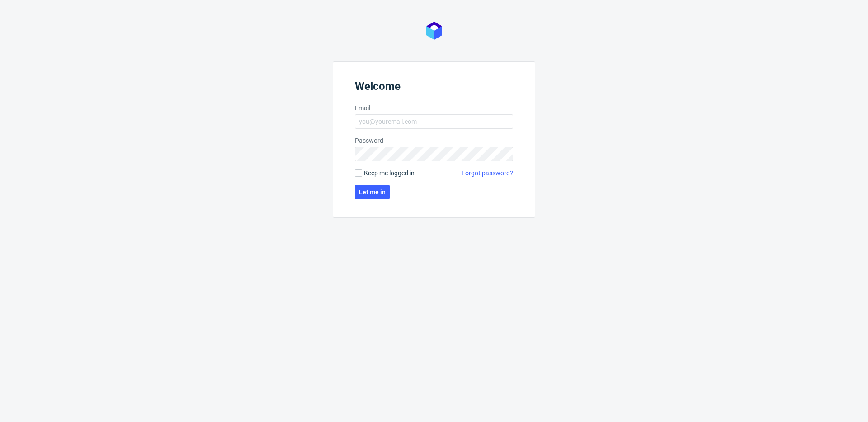 The image size is (868, 422). What do you see at coordinates (434, 108) in the screenshot?
I see `label: Email` at bounding box center [434, 108].